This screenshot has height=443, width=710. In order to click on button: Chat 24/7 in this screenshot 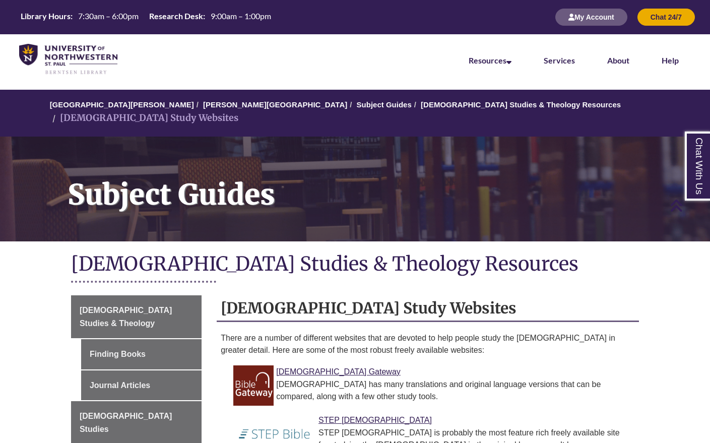, I will do `click(666, 17)`.